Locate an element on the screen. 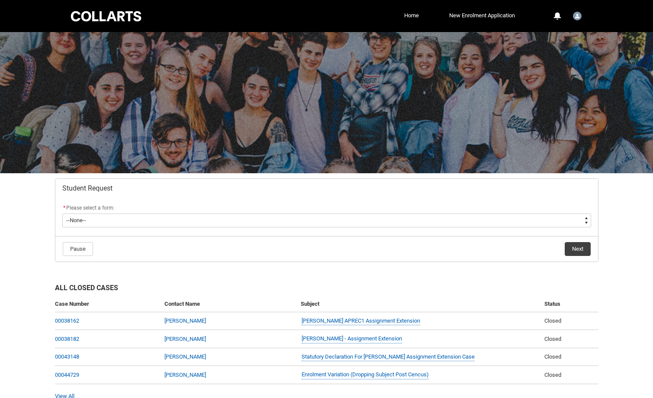  a: 00038162 is located at coordinates (67, 320).